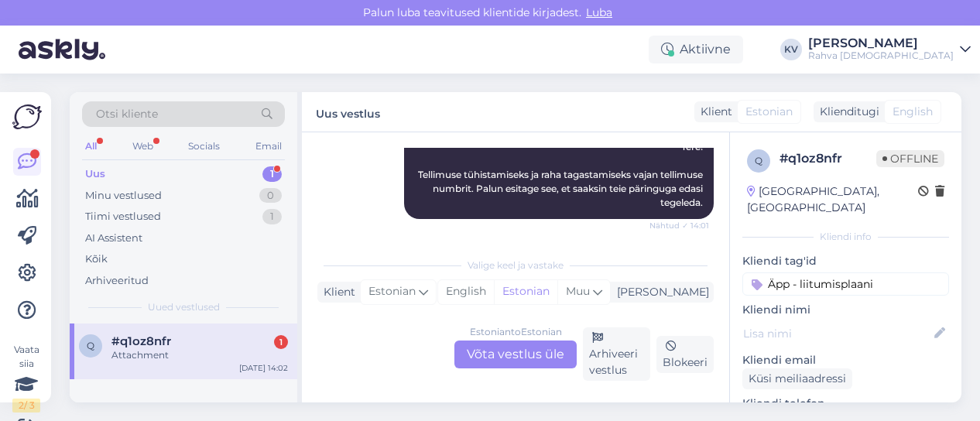 This screenshot has height=421, width=980. I want to click on div: Web, so click(142, 146).